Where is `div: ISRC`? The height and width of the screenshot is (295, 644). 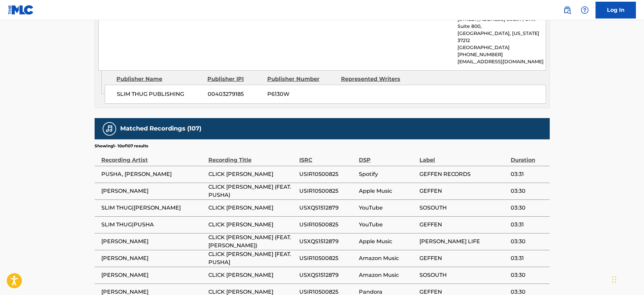 div: ISRC is located at coordinates (327, 156).